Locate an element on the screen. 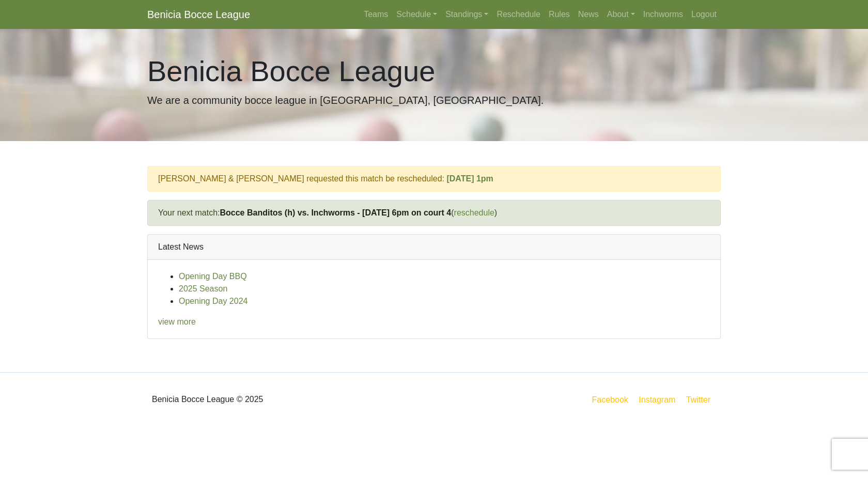 Image resolution: width=868 pixels, height=477 pixels. a: Benicia Bocce League is located at coordinates (199, 15).